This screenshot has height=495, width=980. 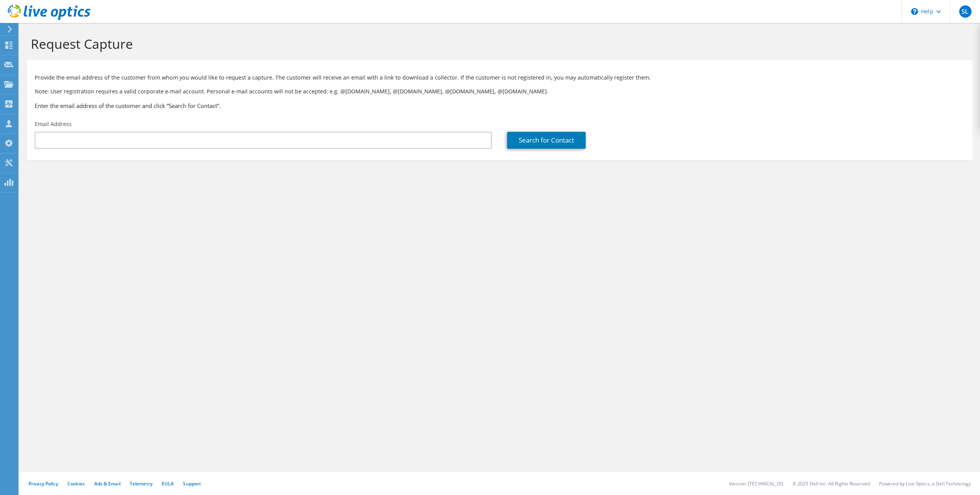 I want to click on li: Powered by Live Optics, a Dell Technology, so click(x=925, y=484).